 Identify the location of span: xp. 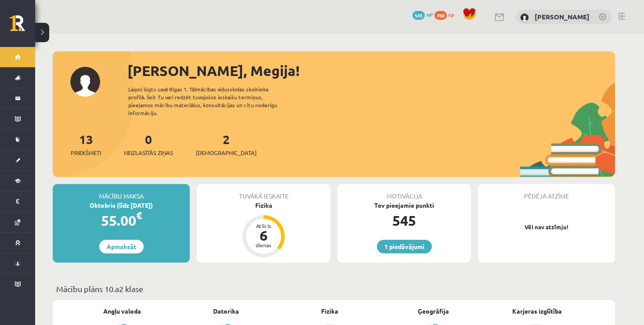
(451, 15).